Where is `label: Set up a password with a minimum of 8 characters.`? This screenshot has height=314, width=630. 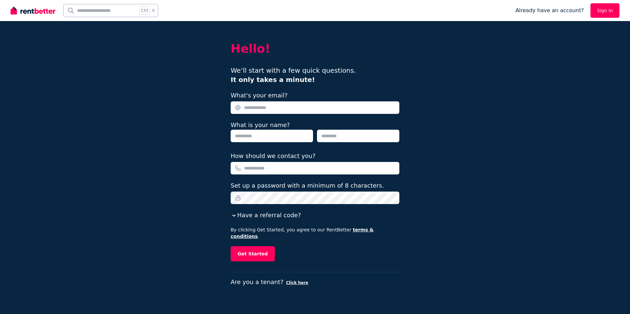 label: Set up a password with a minimum of 8 characters. is located at coordinates (307, 186).